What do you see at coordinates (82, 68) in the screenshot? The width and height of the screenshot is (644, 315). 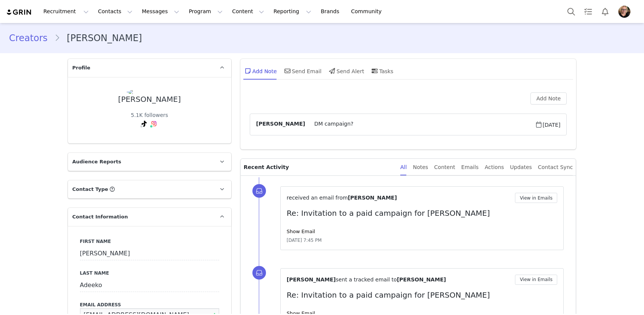 I see `span: Profile` at bounding box center [82, 68].